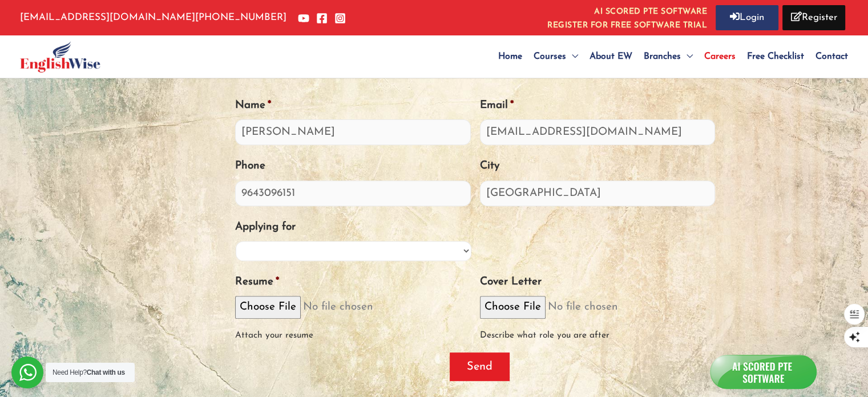 This screenshot has width=868, height=397. What do you see at coordinates (627, 17) in the screenshot?
I see `a: AI SCORED PTE SOFTWAREREGISTER FOR FREE SOFTWARE TRIAL` at bounding box center [627, 17].